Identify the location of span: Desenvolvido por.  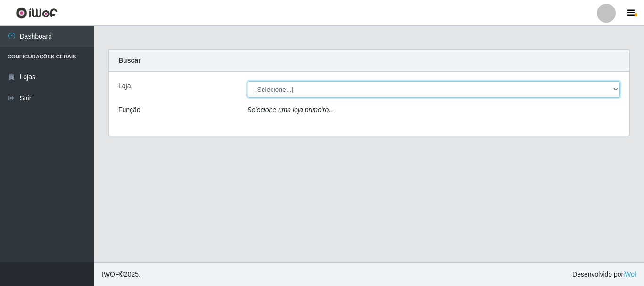
(604, 274).